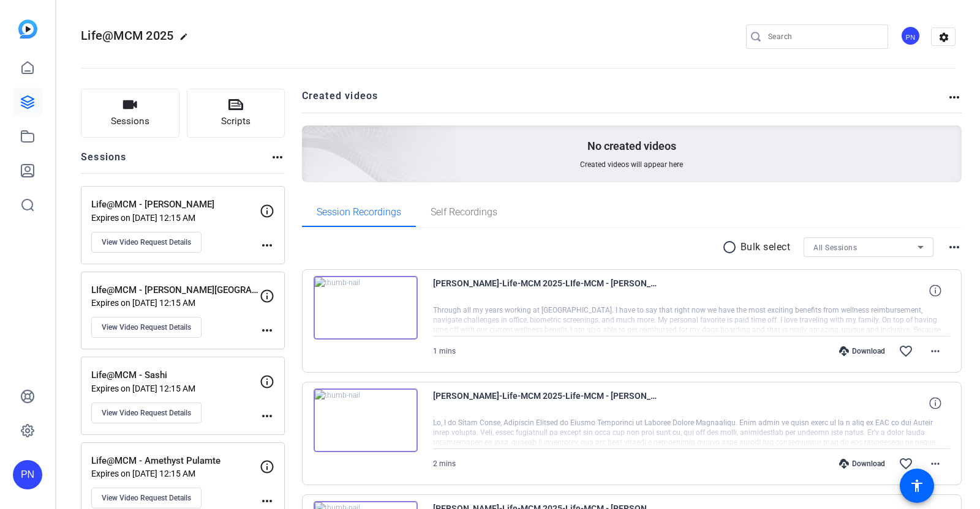 The height and width of the screenshot is (509, 980). Describe the element at coordinates (130, 113) in the screenshot. I see `button: Sessions` at that location.